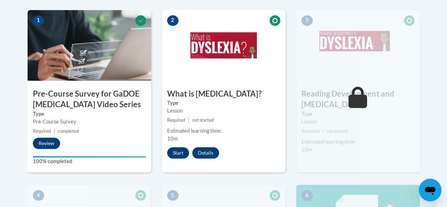 The height and width of the screenshot is (207, 447). I want to click on div: Pre-Course Survey, so click(89, 121).